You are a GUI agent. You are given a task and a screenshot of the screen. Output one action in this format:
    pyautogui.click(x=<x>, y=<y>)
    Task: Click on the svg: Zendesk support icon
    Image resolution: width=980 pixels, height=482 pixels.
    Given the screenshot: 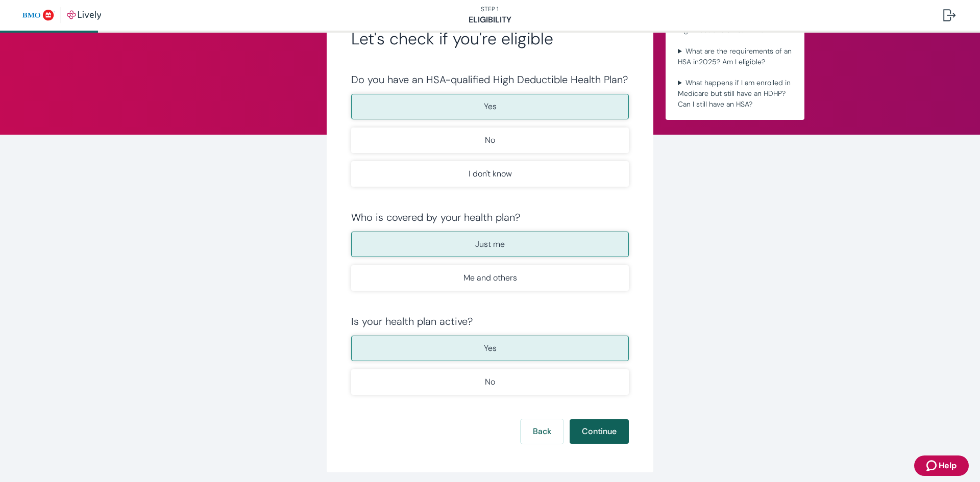 What is the action you would take?
    pyautogui.click(x=932, y=466)
    